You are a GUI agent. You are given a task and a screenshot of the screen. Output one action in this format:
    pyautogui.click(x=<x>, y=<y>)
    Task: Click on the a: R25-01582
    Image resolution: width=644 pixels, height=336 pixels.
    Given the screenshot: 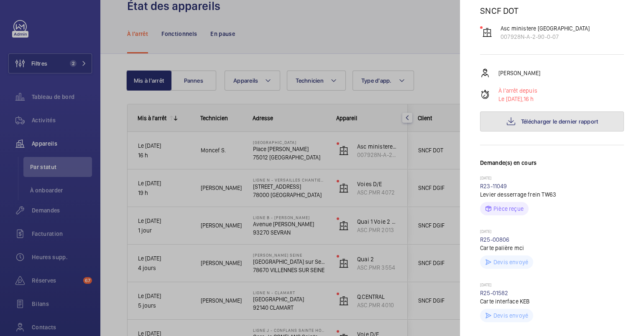 What is the action you would take?
    pyautogui.click(x=494, y=293)
    